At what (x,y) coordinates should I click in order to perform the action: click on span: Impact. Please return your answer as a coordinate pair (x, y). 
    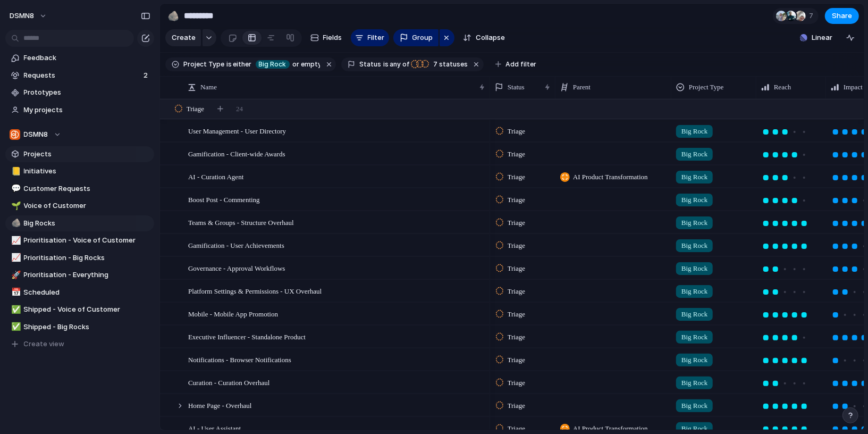
    Looking at the image, I should click on (853, 87).